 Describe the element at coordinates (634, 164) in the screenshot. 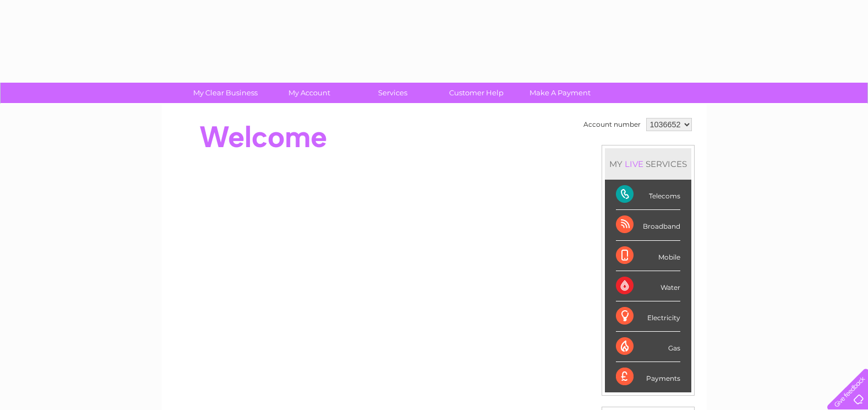

I see `div: LIVE` at that location.